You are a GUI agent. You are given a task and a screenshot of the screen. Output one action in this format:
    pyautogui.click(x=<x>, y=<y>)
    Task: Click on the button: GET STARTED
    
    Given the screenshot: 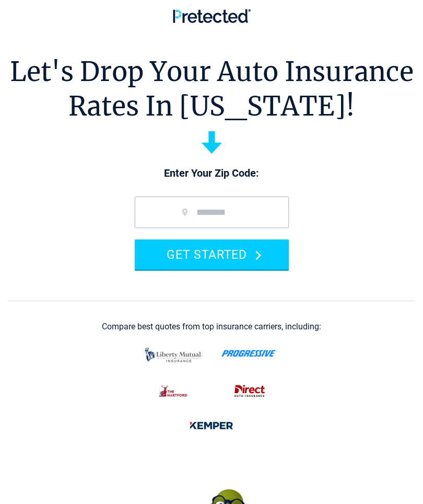 What is the action you would take?
    pyautogui.click(x=212, y=254)
    